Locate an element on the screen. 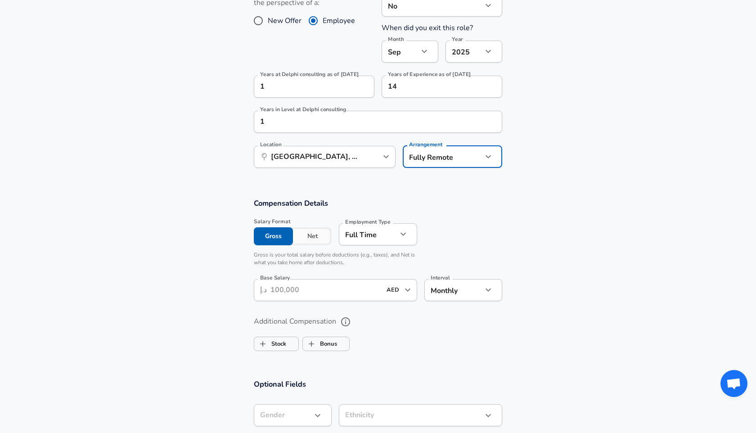  input: 1 is located at coordinates (368, 121).